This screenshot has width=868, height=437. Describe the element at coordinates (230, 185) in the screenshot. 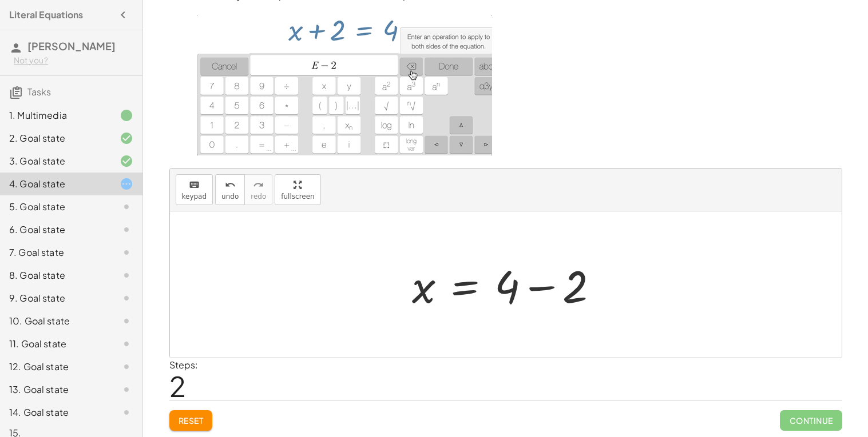

I see `i: undo` at that location.